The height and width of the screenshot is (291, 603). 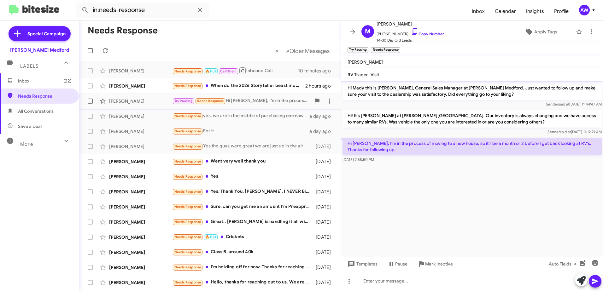 I want to click on span: RV Trader, so click(x=358, y=75).